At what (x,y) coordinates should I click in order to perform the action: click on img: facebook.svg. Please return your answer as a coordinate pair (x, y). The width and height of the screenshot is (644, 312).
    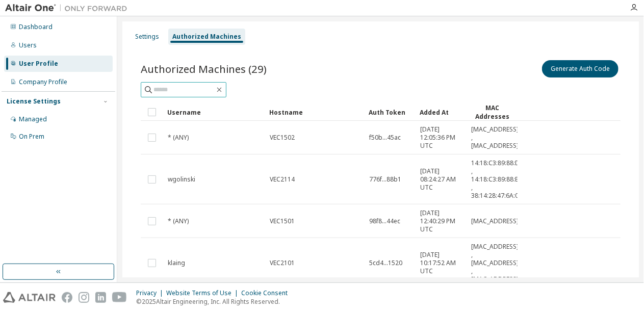
    Looking at the image, I should click on (67, 297).